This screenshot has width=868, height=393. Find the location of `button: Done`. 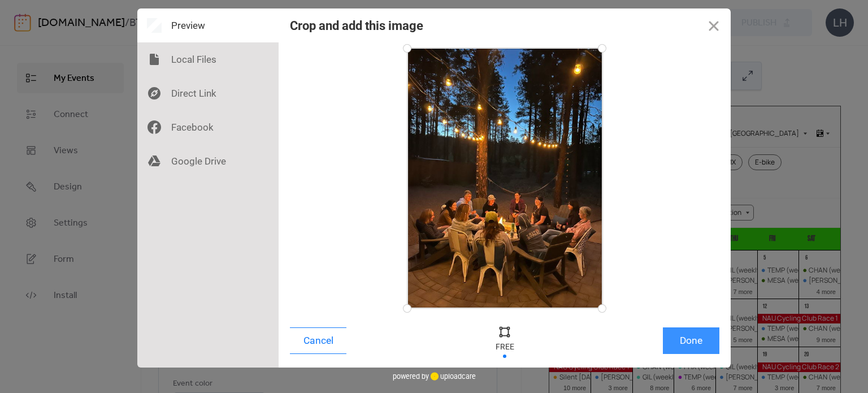

button: Done is located at coordinates (692, 341).